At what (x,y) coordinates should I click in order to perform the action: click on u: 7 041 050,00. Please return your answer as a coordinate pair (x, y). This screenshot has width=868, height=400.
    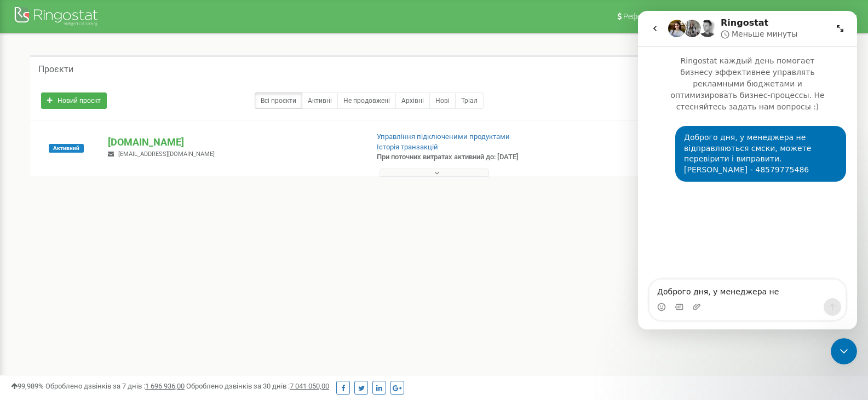
    Looking at the image, I should click on (309, 385).